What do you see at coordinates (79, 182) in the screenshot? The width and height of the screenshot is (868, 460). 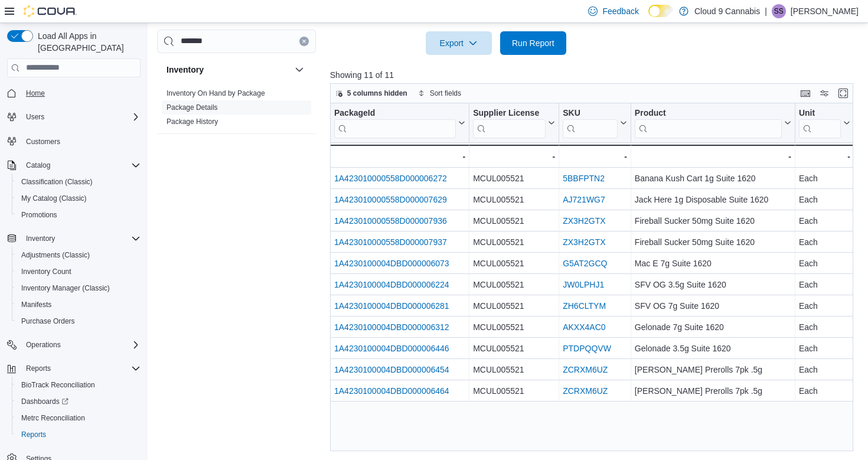 I see `span: Classification (Classic)` at bounding box center [79, 182].